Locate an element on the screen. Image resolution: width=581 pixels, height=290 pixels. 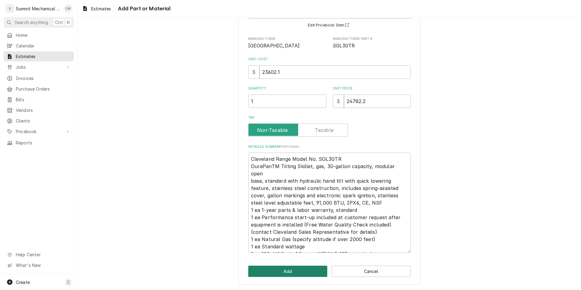
span: Search anything is located at coordinates (31, 22).